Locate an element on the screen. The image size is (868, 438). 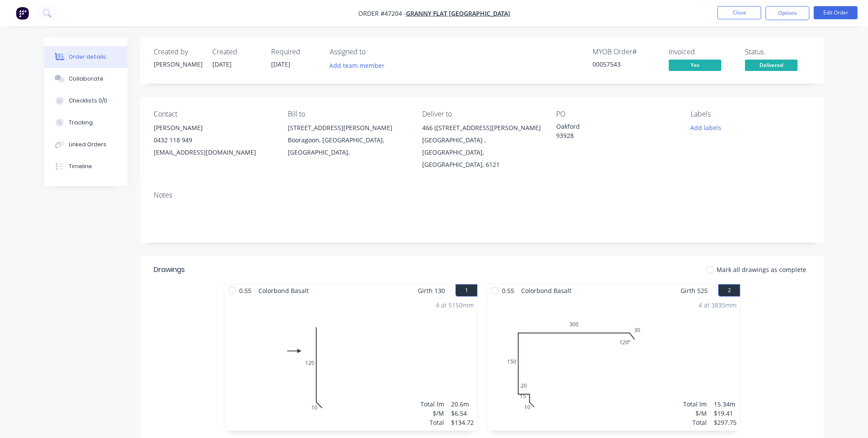
div: 15.34m is located at coordinates (725, 404).